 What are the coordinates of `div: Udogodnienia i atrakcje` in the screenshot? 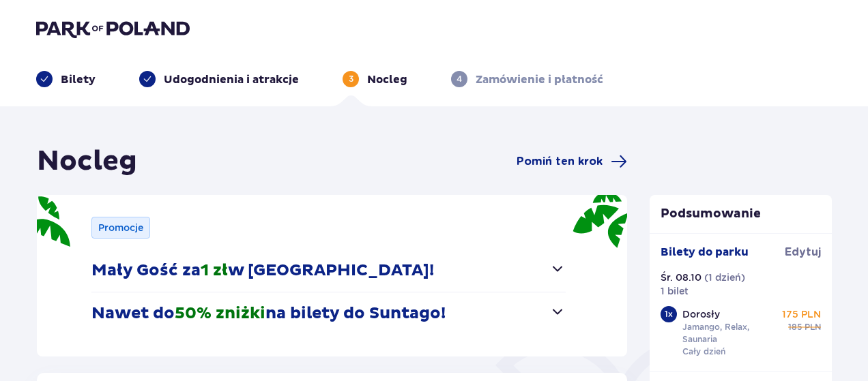 It's located at (219, 79).